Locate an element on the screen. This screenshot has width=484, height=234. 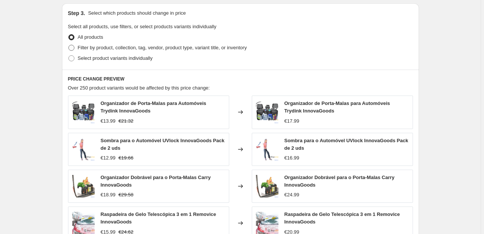
span: Filter by product, collection, tag, vendor, product type, variant title, or inventory is located at coordinates (162, 47).